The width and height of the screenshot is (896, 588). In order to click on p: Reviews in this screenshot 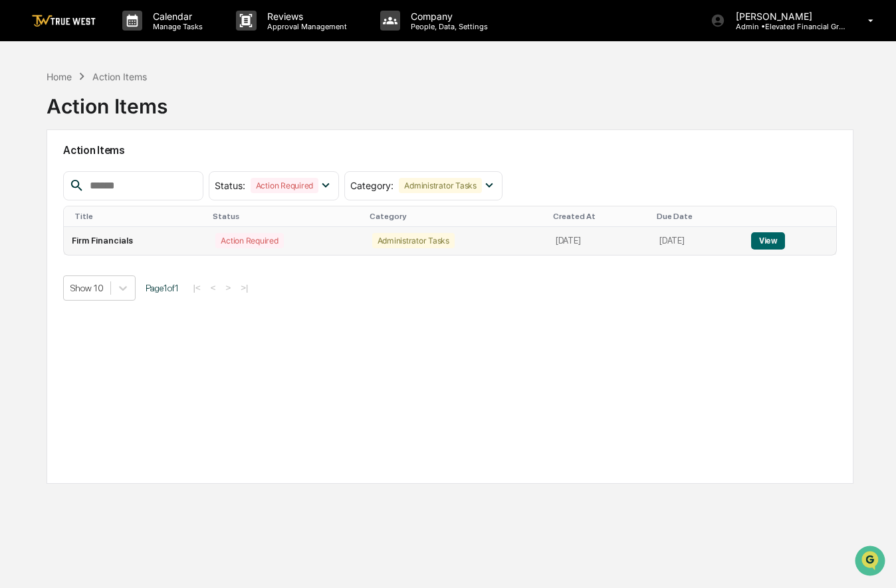, I will do `click(305, 16)`.